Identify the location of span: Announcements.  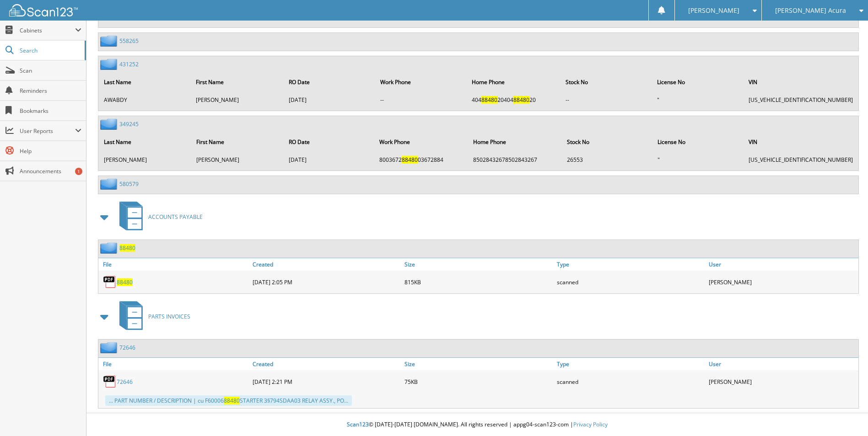
(50, 171).